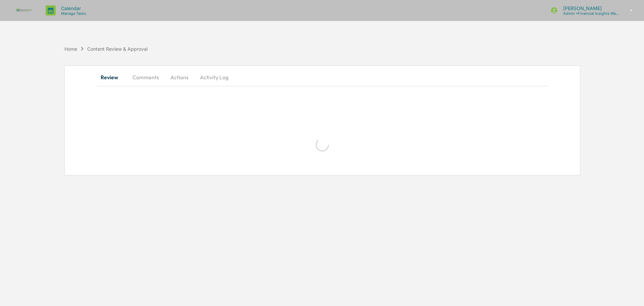  I want to click on div: secondary tabs example, so click(322, 77).